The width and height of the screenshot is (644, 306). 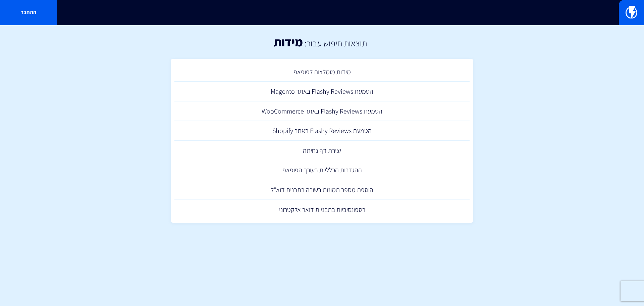 What do you see at coordinates (322, 210) in the screenshot?
I see `a: רספונסיביות בתבניות דואר אלקטרוני` at bounding box center [322, 210].